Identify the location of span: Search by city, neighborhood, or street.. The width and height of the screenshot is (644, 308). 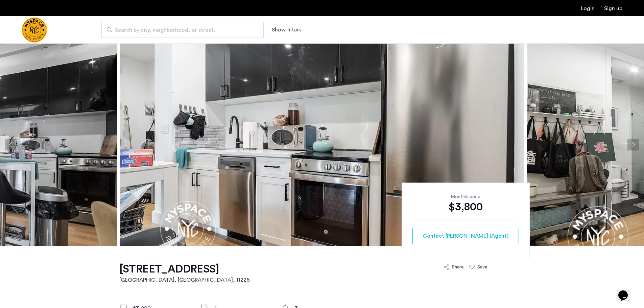
(180, 30).